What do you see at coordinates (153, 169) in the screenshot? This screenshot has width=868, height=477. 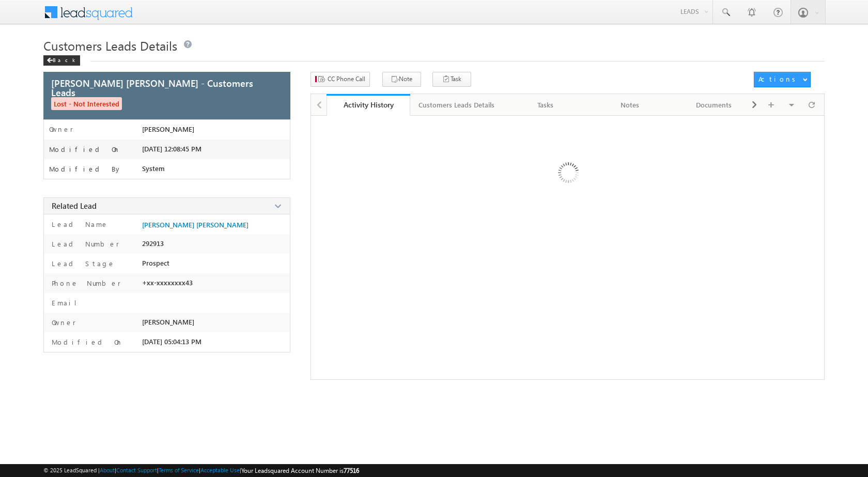 I see `span: System` at bounding box center [153, 169].